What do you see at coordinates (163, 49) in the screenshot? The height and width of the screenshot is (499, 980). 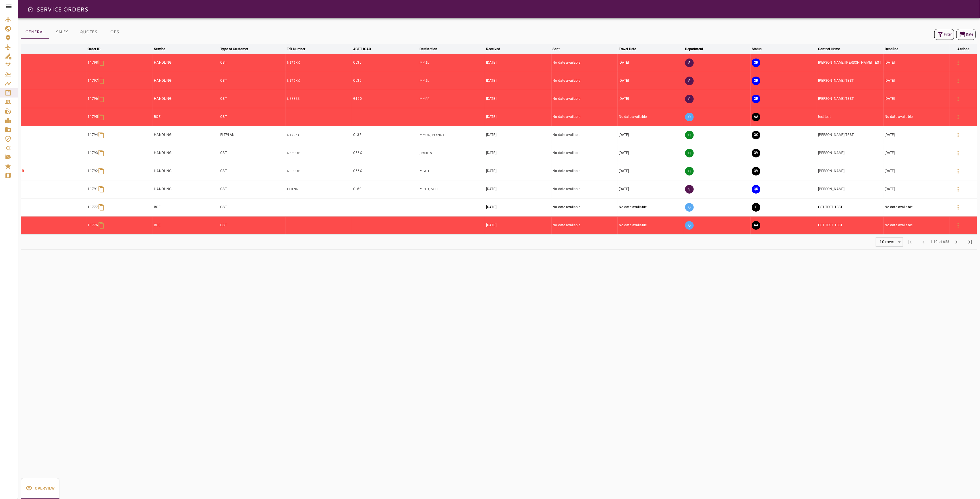 I see `span: Service` at bounding box center [163, 49].